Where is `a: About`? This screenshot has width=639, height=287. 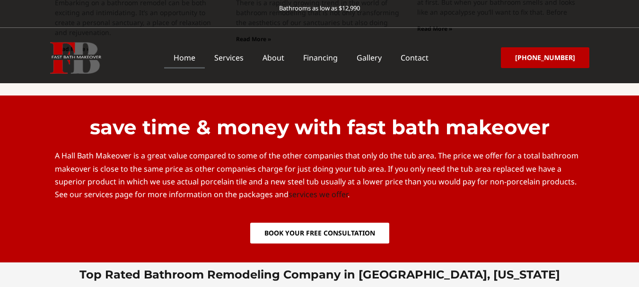
a: About is located at coordinates (273, 58).